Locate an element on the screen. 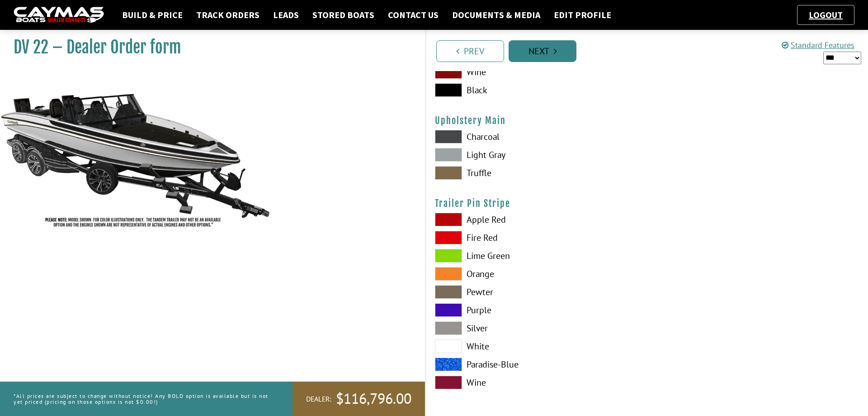 This screenshot has width=868, height=416. label: Fire Red is located at coordinates (536, 237).